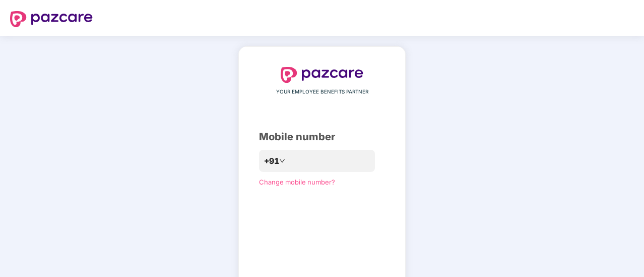 The image size is (644, 277). Describe the element at coordinates (297, 182) in the screenshot. I see `span: Change mobile number?` at that location.